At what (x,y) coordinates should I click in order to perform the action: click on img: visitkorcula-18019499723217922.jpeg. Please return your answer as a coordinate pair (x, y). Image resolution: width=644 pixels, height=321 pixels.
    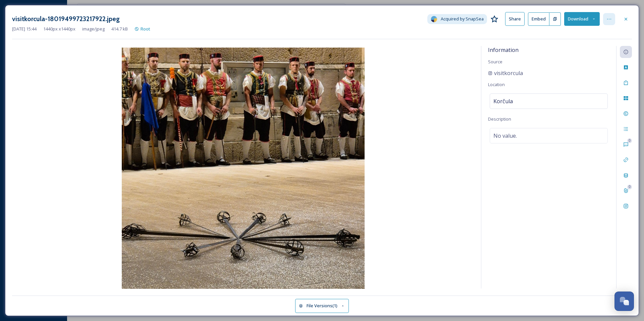
    Looking at the image, I should click on (243, 169).